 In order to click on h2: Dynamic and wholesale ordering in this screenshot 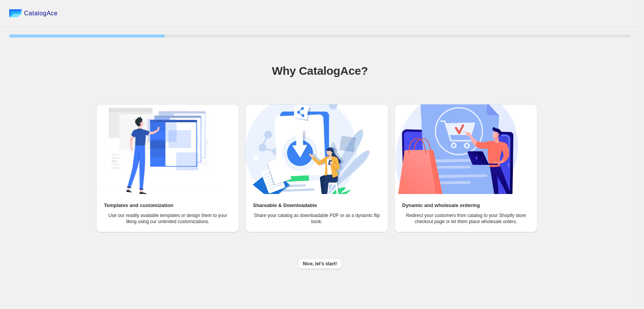, I will do `click(440, 206)`.